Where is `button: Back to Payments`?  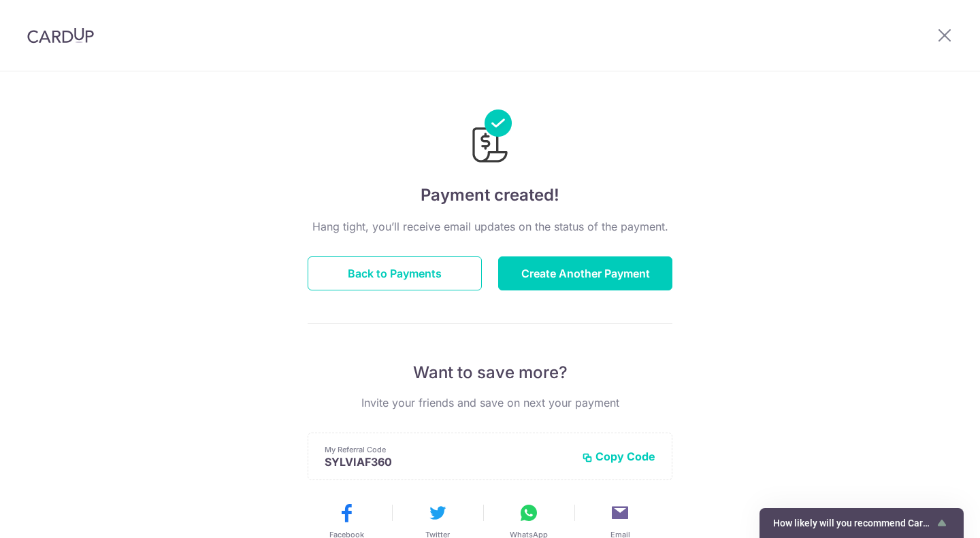 button: Back to Payments is located at coordinates (395, 273).